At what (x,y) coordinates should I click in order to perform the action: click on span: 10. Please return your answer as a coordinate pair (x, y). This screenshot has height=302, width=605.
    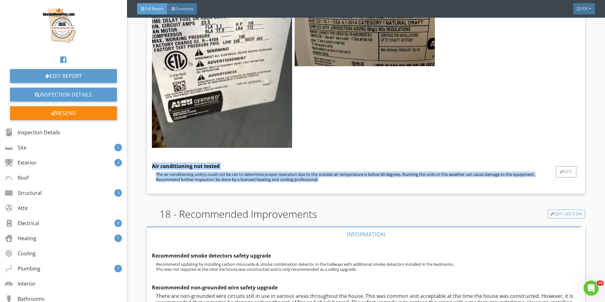
    Looking at the image, I should click on (600, 283).